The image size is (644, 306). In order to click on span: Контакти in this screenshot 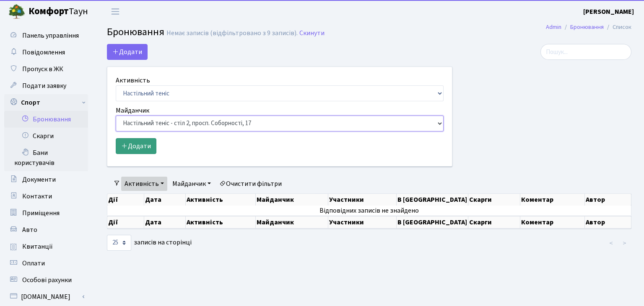, I will do `click(37, 197)`.